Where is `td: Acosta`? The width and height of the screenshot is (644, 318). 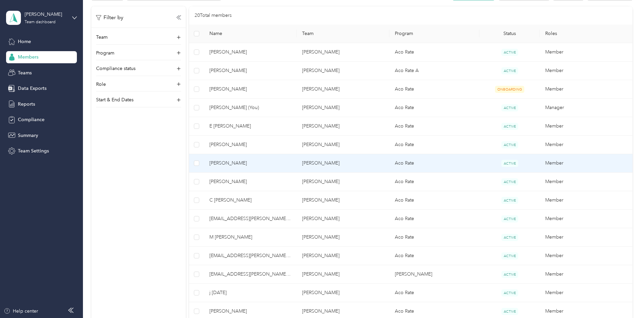
td: Acosta is located at coordinates (435, 274).